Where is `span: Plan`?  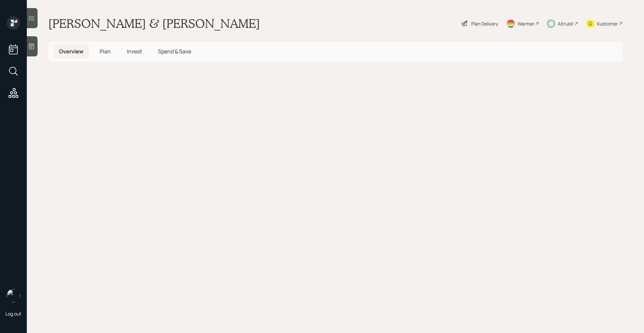
span: Plan is located at coordinates (105, 51).